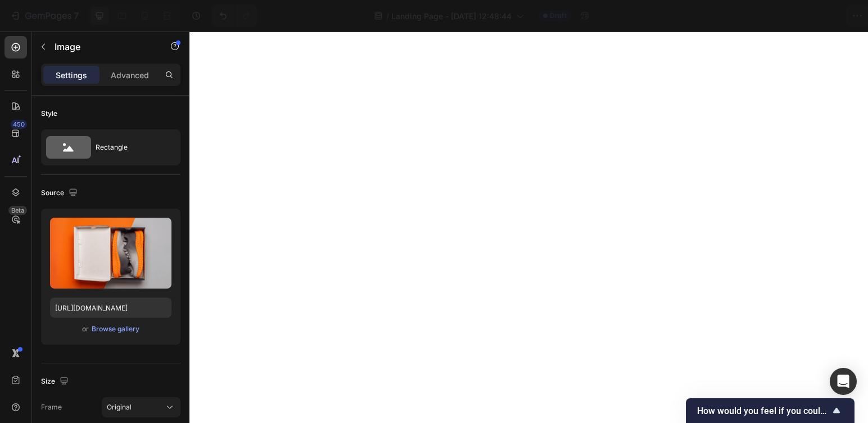  I want to click on div: Publish, so click(817, 16).